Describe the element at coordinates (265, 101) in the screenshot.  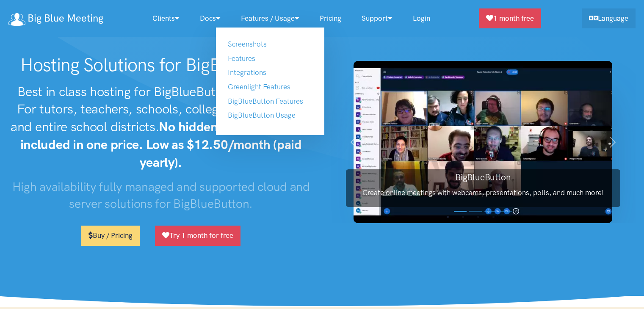
I see `a: BigBlueButton Features` at that location.